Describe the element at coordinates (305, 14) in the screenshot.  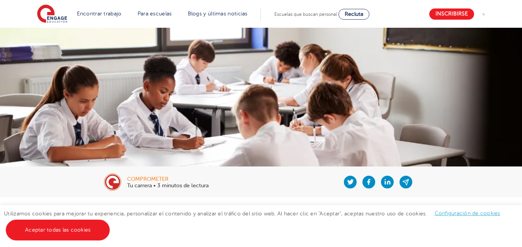
I see `font: Escuelas que buscan personal` at that location.